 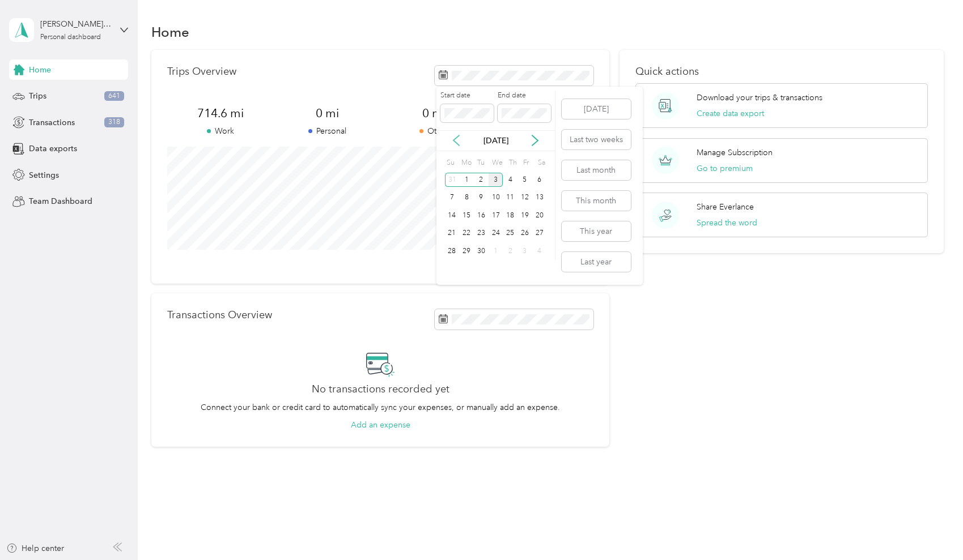 What do you see at coordinates (453, 251) in the screenshot?
I see `div: 28` at bounding box center [453, 251].